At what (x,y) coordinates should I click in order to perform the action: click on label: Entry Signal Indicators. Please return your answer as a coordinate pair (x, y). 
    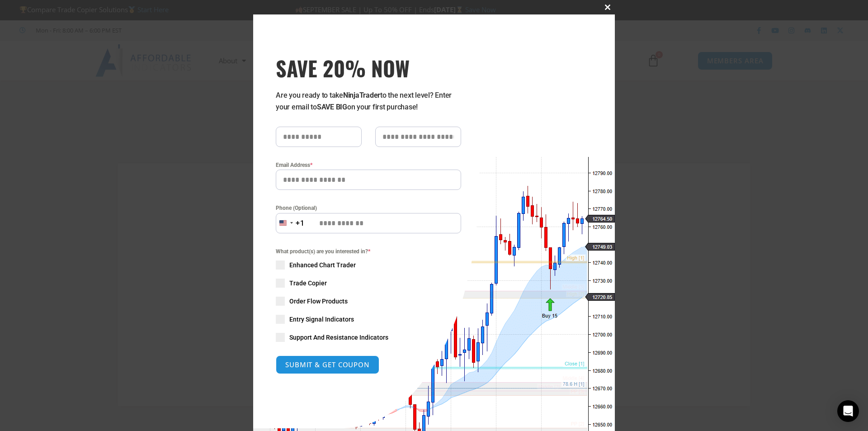
    Looking at the image, I should click on (369, 319).